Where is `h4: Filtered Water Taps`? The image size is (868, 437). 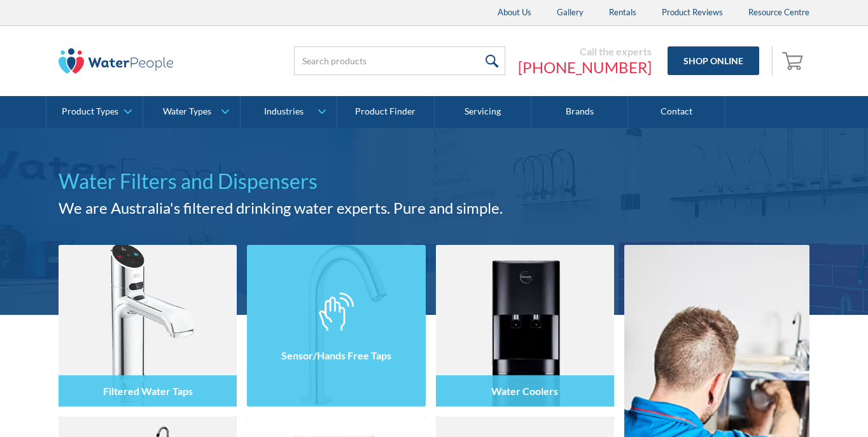 h4: Filtered Water Taps is located at coordinates (148, 390).